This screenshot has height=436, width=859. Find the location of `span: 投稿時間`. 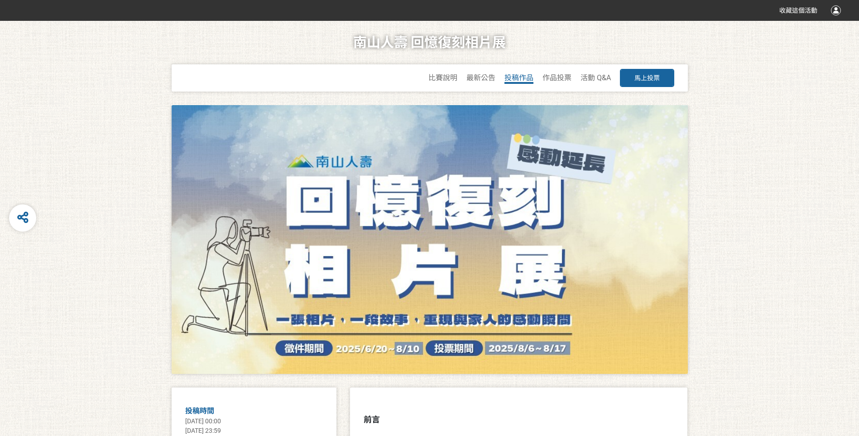

span: 投稿時間 is located at coordinates (200, 410).